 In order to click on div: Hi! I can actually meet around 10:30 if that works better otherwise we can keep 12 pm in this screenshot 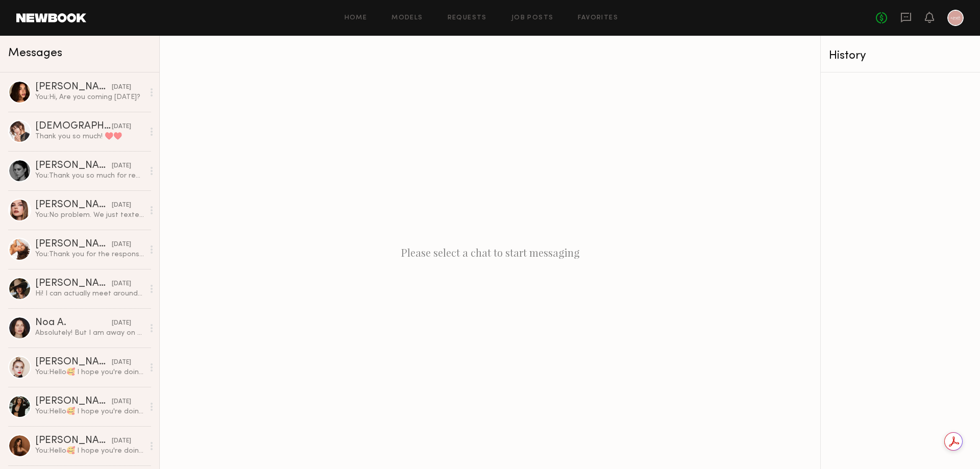, I will do `click(89, 294)`.